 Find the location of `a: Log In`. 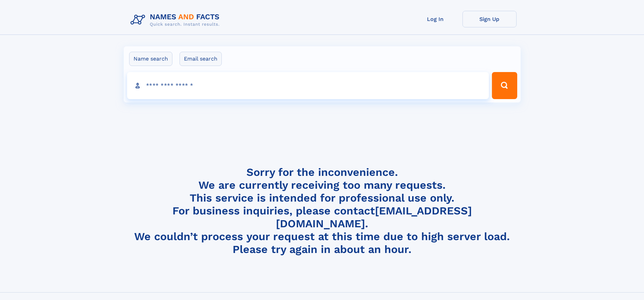

a: Log In is located at coordinates (436, 19).